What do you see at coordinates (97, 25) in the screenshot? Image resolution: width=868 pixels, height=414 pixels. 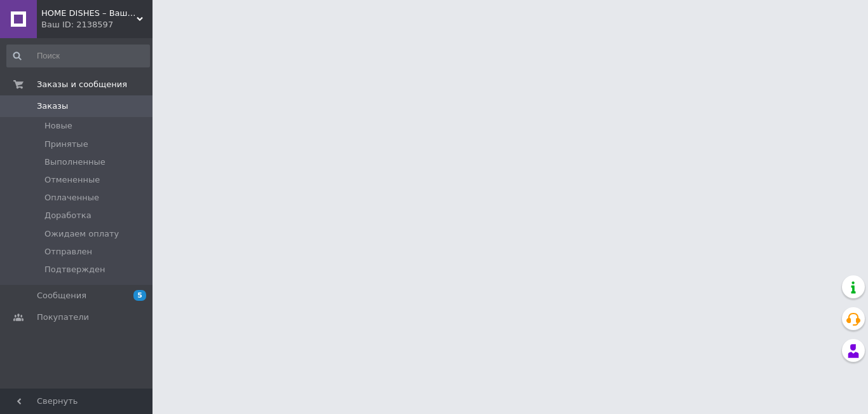 I see `div: Ваш ID: 2138597` at bounding box center [97, 25].